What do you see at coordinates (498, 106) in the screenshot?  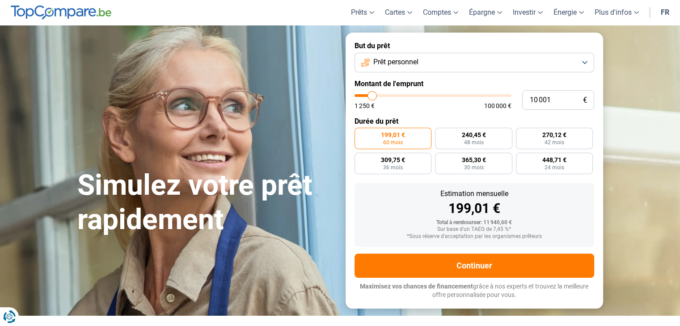 I see `span: 100 000 €` at bounding box center [498, 106].